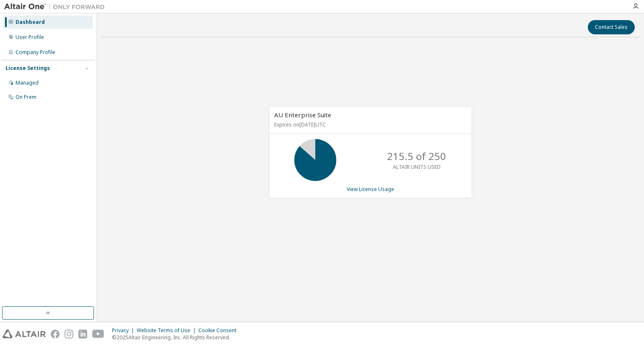 The width and height of the screenshot is (644, 346). I want to click on a: View License Usage, so click(371, 189).